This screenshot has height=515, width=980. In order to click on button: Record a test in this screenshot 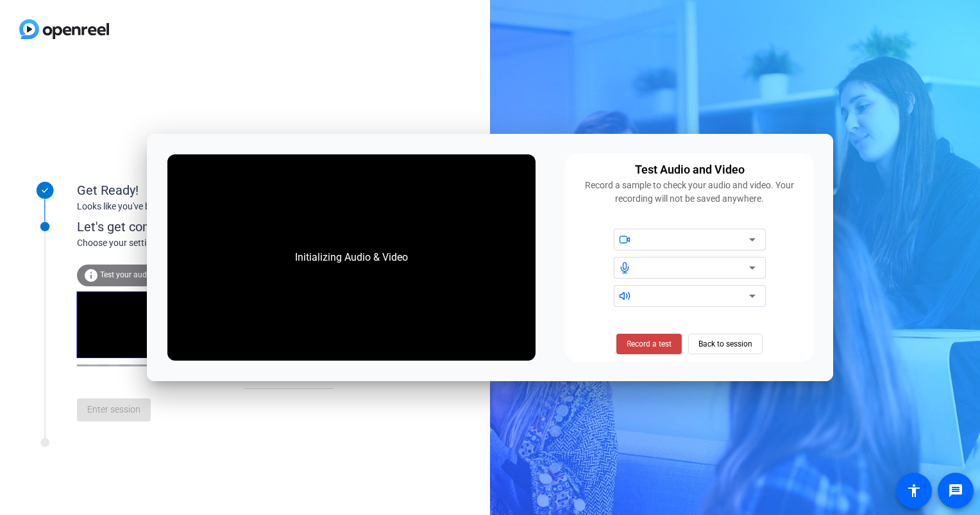, I will do `click(649, 345)`.